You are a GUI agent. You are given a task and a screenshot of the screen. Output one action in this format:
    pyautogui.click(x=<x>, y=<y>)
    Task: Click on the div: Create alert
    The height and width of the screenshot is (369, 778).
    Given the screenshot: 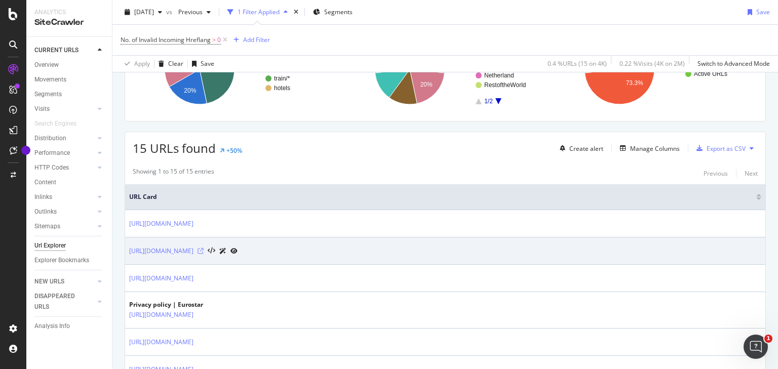 What is the action you would take?
    pyautogui.click(x=586, y=148)
    